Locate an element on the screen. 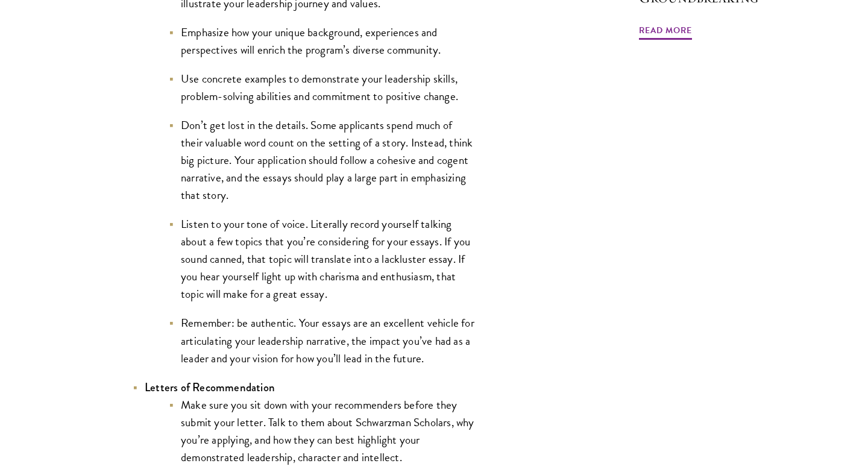 This screenshot has height=475, width=868. strong: Letters of Recommendation is located at coordinates (210, 388).